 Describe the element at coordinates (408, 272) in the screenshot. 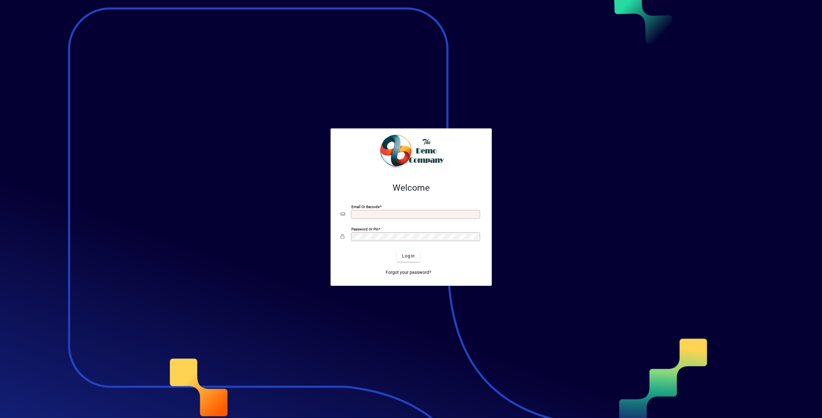

I see `span: Forgot your password?` at that location.